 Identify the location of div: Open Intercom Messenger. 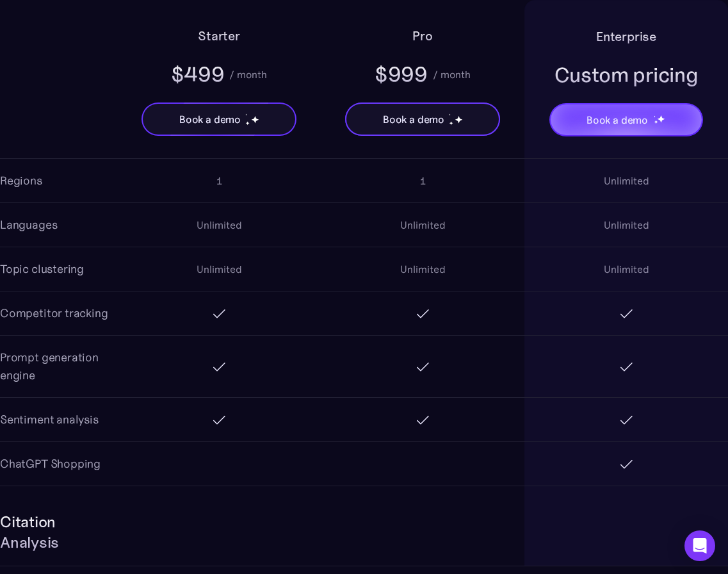
(700, 546).